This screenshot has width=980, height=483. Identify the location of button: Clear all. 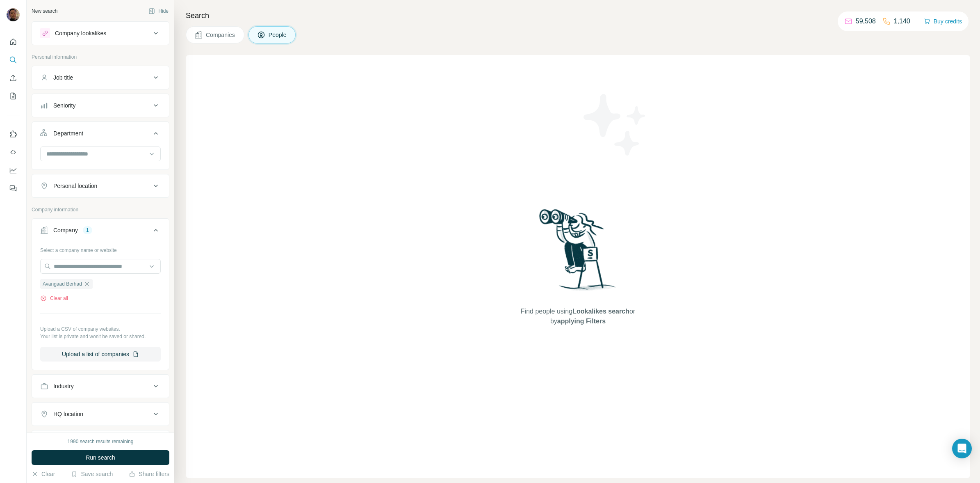
(54, 298).